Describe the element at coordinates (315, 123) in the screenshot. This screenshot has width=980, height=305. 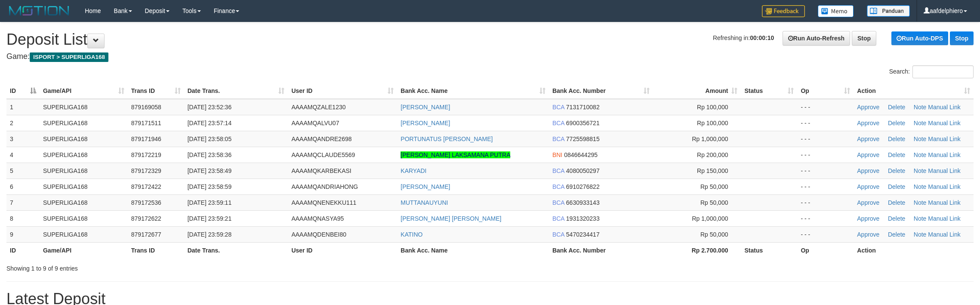
I see `span: AAAAMQALVU07` at that location.